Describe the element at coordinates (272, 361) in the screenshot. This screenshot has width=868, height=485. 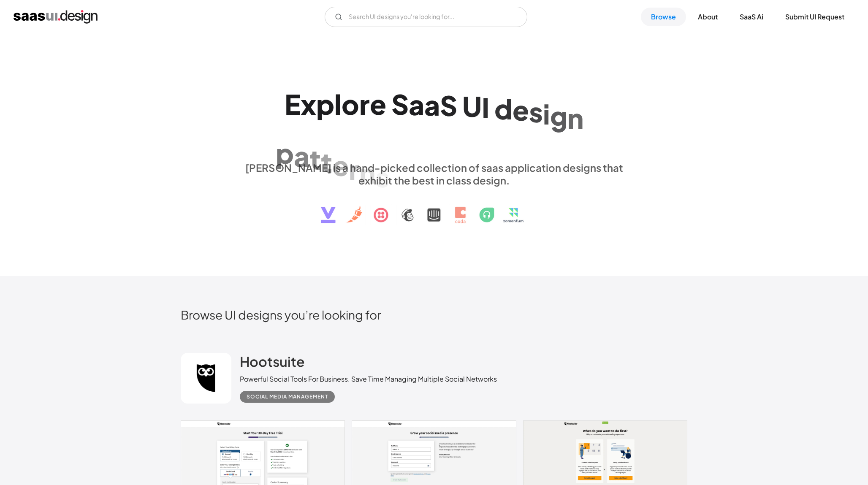
I see `h2: Hootsuite` at that location.